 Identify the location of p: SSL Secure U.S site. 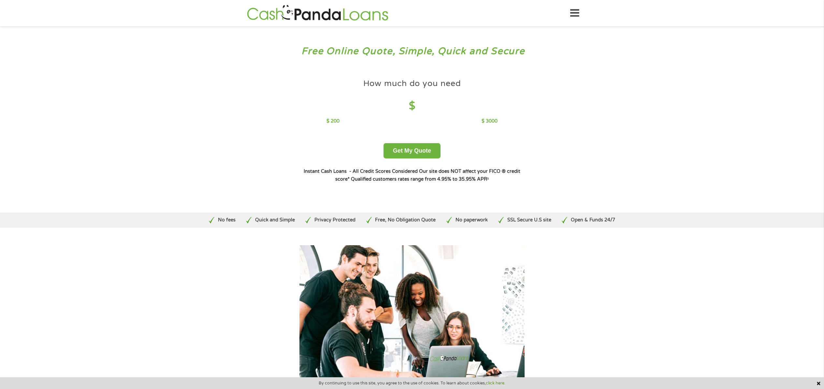
(529, 220).